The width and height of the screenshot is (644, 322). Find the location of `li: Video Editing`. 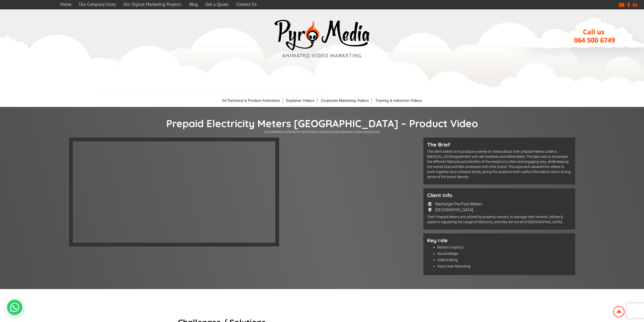

li: Video Editing is located at coordinates (504, 260).